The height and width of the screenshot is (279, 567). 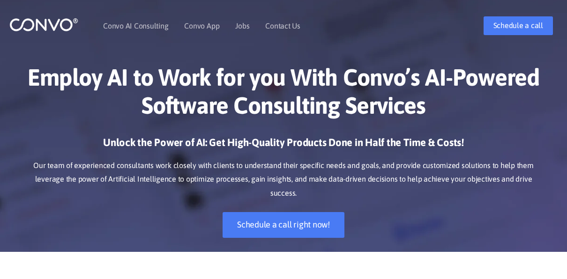 I want to click on a: Schedule a call right now!, so click(x=284, y=225).